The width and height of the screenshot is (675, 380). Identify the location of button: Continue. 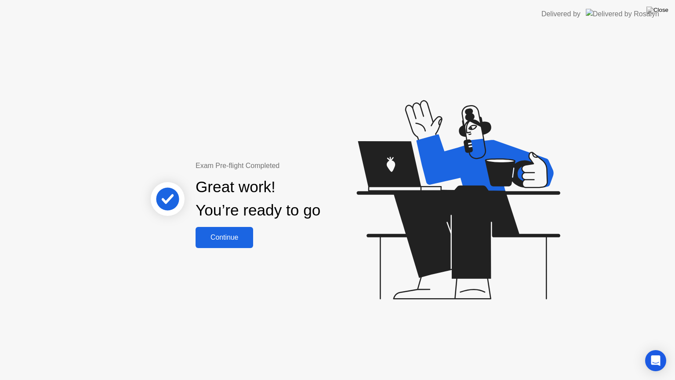
(224, 237).